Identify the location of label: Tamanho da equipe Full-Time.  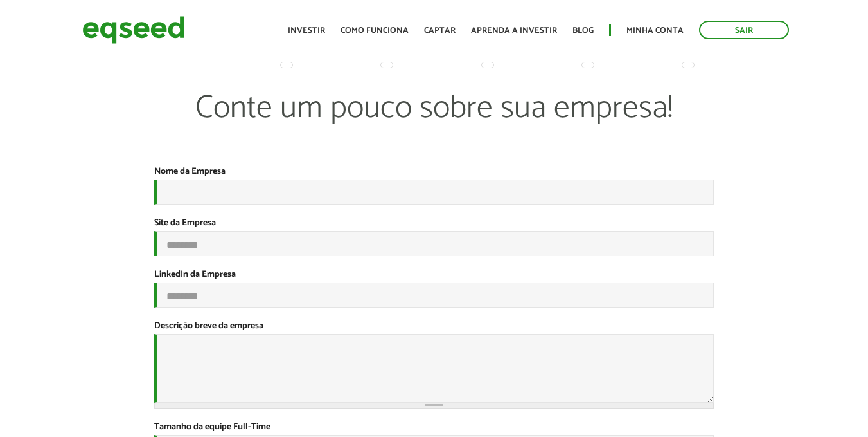
(212, 427).